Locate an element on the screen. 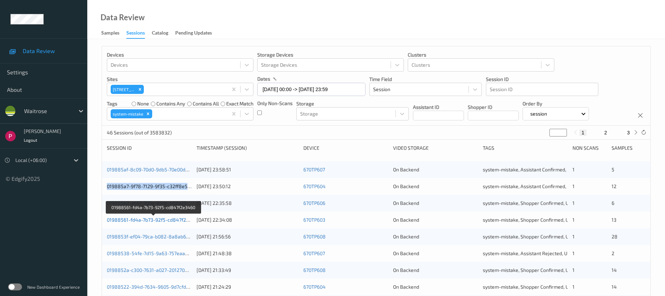 This screenshot has width=665, height=296. a: 670TP603 is located at coordinates (314, 220).